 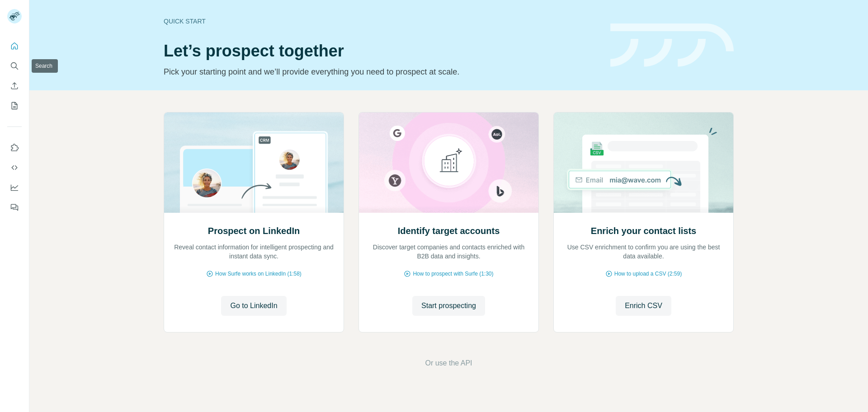 I want to click on p: Discover target companies and contacts enriched with B2B data and insights., so click(x=448, y=252).